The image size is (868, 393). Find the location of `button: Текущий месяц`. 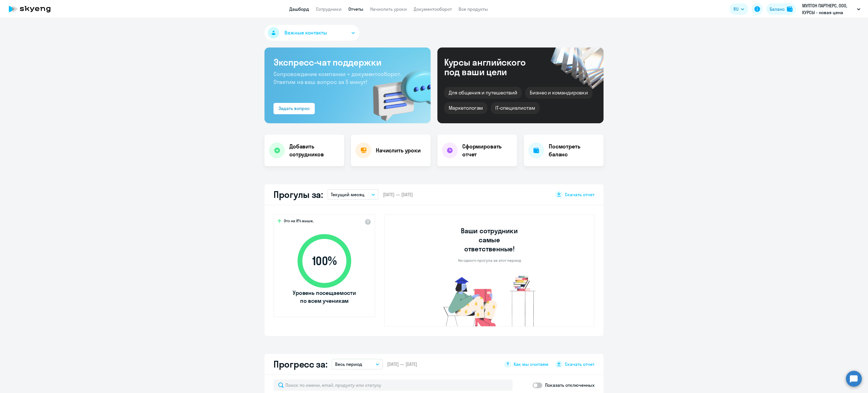

button: Текущий месяц is located at coordinates (353, 195).